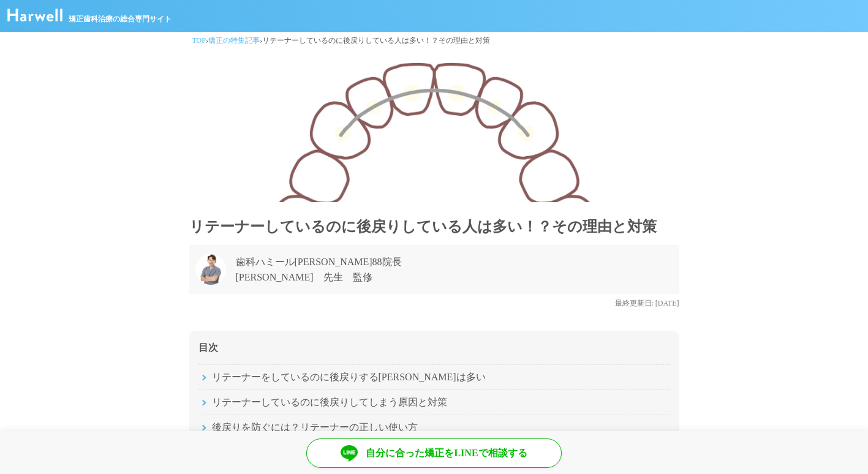 The image size is (868, 474). I want to click on img: リテーナーしているのに後戻りしている人は多い！？その理由と対策, so click(434, 126).